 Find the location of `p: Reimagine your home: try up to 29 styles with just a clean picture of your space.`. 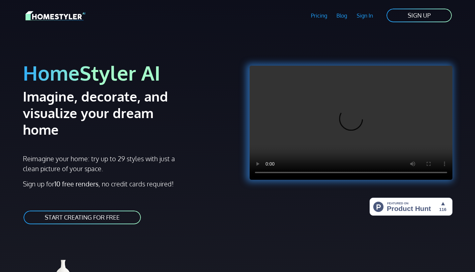

p: Reimagine your home: try up to 29 styles with just a clean picture of your space. is located at coordinates (102, 164).